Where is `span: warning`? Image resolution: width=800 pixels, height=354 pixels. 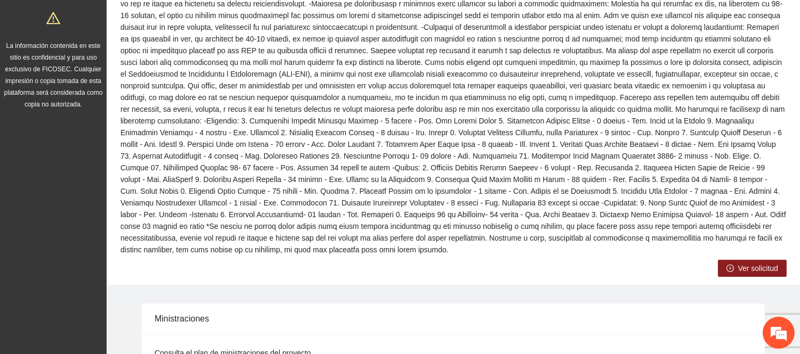
span: warning is located at coordinates (53, 18).